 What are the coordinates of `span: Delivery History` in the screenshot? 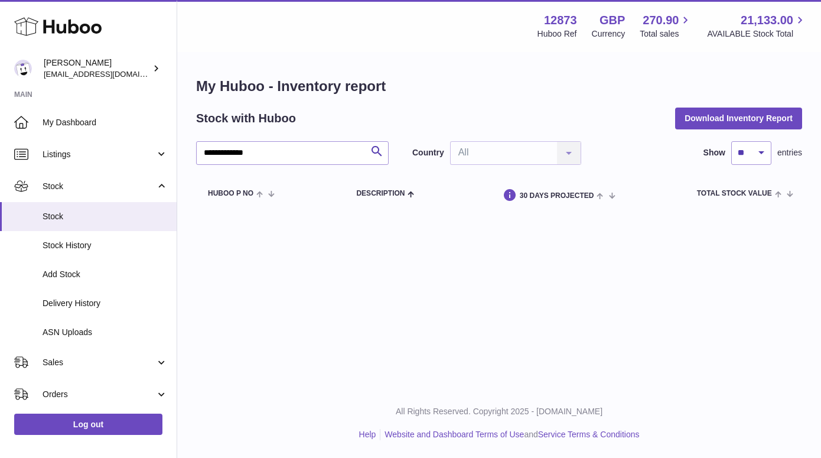 It's located at (105, 303).